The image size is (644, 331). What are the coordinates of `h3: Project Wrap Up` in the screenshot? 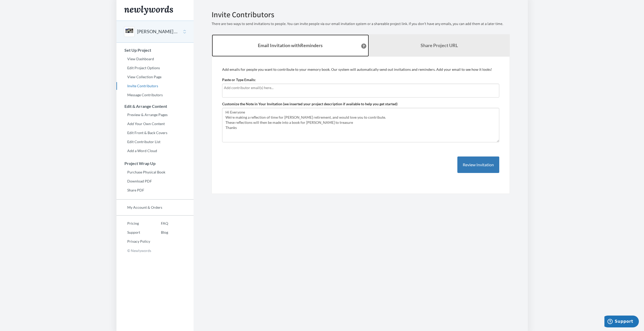 It's located at (155, 163).